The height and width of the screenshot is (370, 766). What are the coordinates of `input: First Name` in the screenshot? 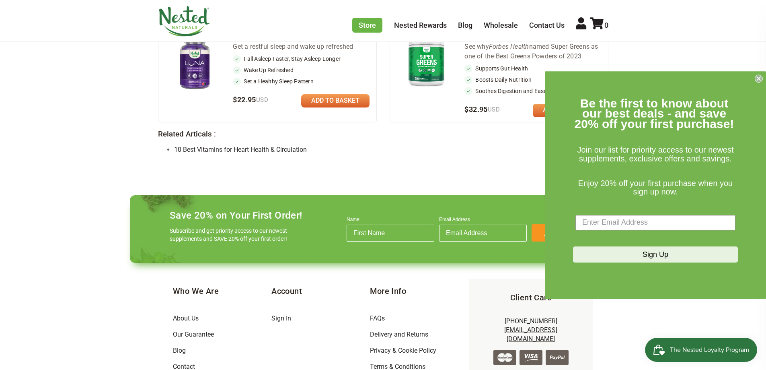 It's located at (391, 233).